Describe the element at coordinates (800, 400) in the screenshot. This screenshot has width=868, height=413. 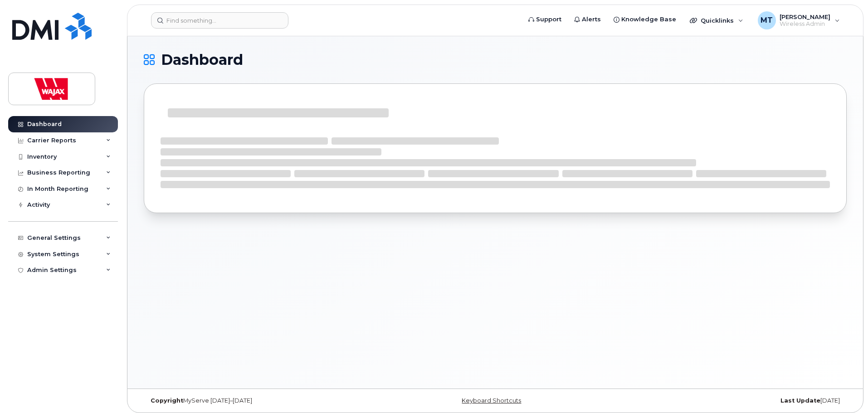
I see `strong: Last Update` at that location.